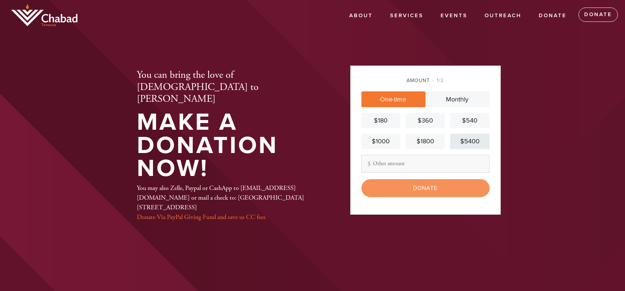 The height and width of the screenshot is (291, 625). I want to click on div: $180, so click(381, 120).